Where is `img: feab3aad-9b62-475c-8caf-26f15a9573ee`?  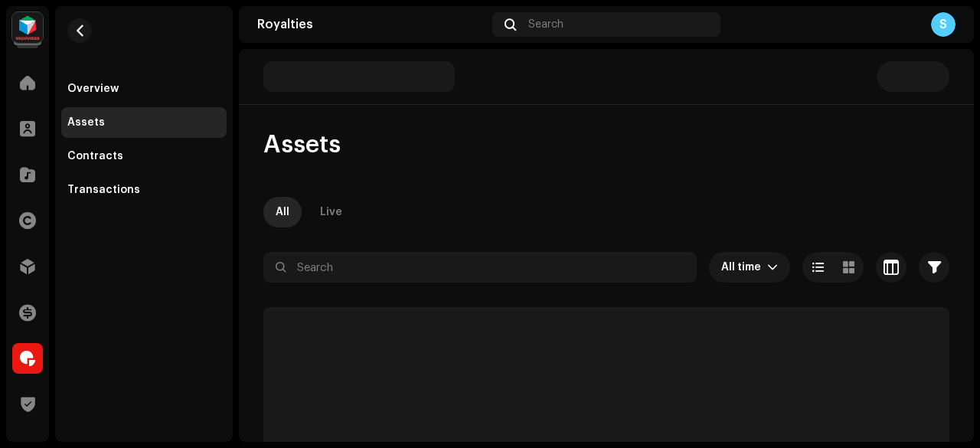
img: feab3aad-9b62-475c-8caf-26f15a9573ee is located at coordinates (27, 27).